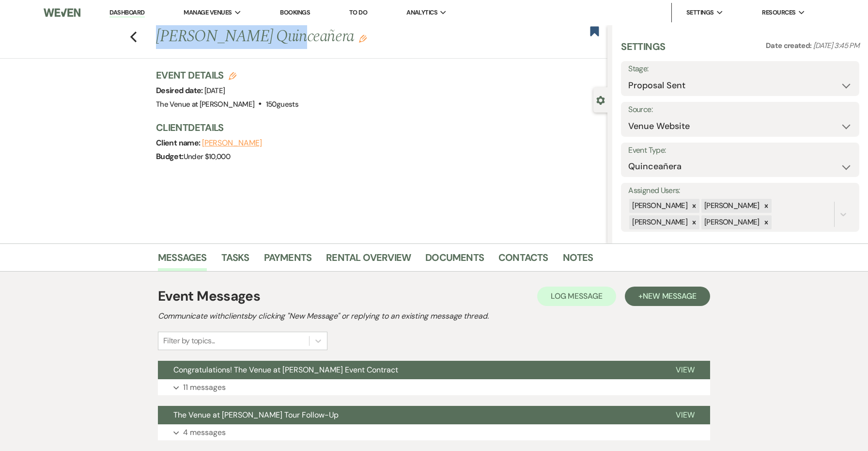 Image resolution: width=868 pixels, height=451 pixels. Describe the element at coordinates (454, 261) in the screenshot. I see `a: Documents` at that location.